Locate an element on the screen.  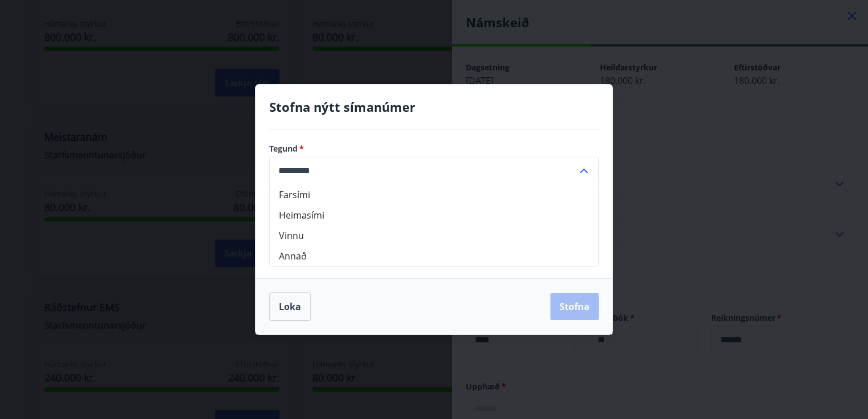
button: Loka is located at coordinates (290, 307).